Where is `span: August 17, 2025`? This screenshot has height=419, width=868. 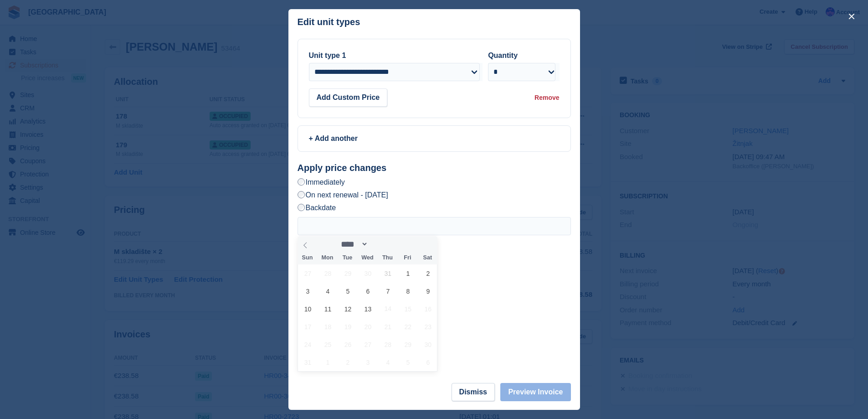
span: August 17, 2025 is located at coordinates (307, 326).